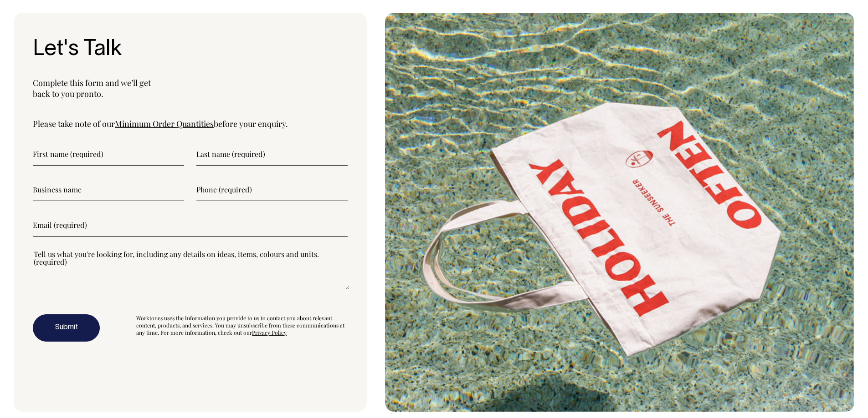 The height and width of the screenshot is (418, 868). I want to click on input: Business name, so click(109, 190).